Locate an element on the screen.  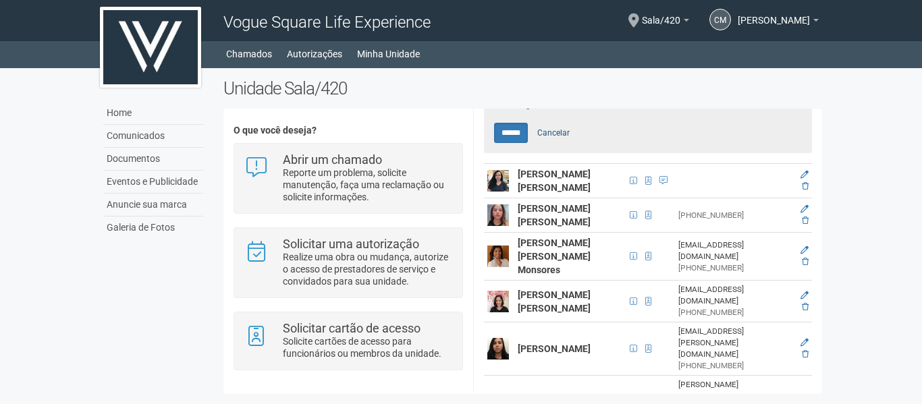
a: Chamados is located at coordinates (249, 54).